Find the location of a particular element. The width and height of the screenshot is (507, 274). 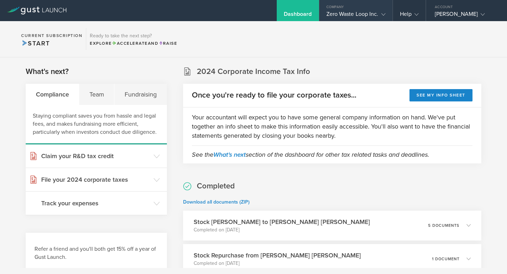

div: Dashboard is located at coordinates (298, 16).